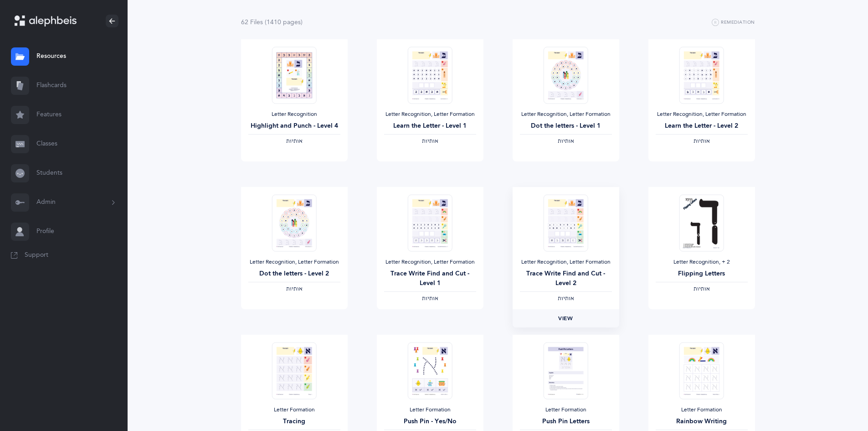 The image size is (868, 431). I want to click on div: Dot the letters - Level 1, so click(566, 126).